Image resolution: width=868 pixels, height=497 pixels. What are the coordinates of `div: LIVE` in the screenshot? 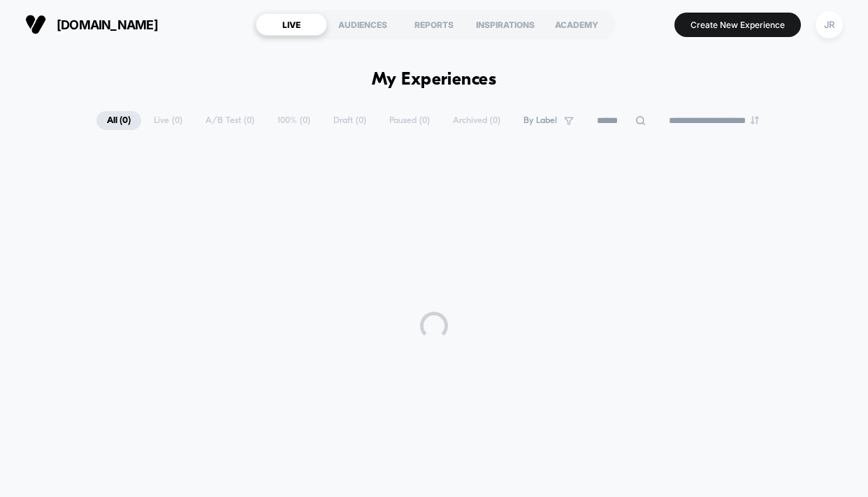 It's located at (291, 24).